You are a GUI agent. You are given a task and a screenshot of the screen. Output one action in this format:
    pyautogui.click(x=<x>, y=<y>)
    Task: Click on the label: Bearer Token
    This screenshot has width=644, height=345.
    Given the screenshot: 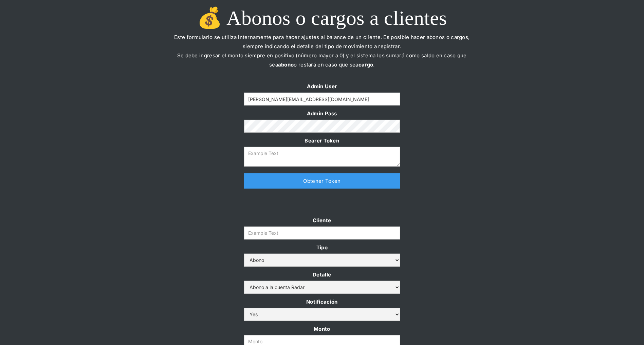 What is the action you would take?
    pyautogui.click(x=322, y=140)
    